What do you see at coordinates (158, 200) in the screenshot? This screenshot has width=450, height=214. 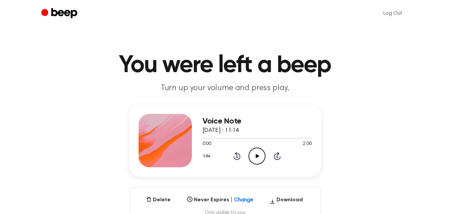 I see `button: Delete` at bounding box center [158, 200].